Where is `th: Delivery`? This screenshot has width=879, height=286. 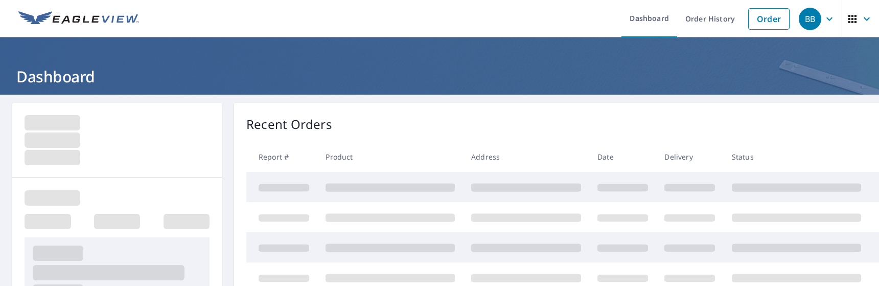
th: Delivery is located at coordinates (689, 156).